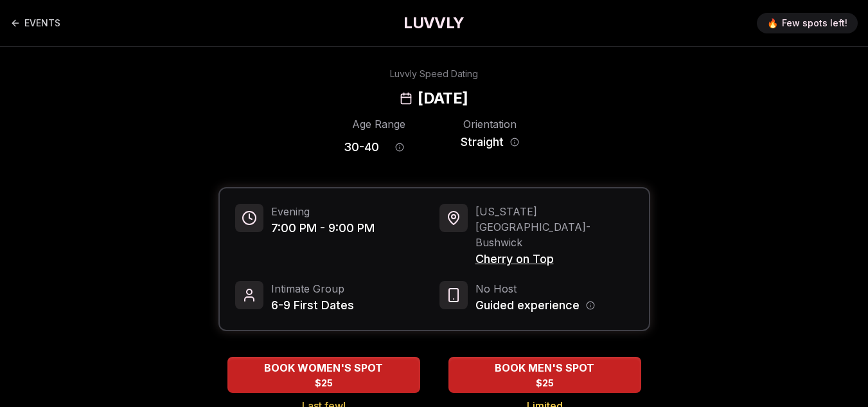 Image resolution: width=868 pixels, height=407 pixels. Describe the element at coordinates (323, 212) in the screenshot. I see `span: Evening` at that location.